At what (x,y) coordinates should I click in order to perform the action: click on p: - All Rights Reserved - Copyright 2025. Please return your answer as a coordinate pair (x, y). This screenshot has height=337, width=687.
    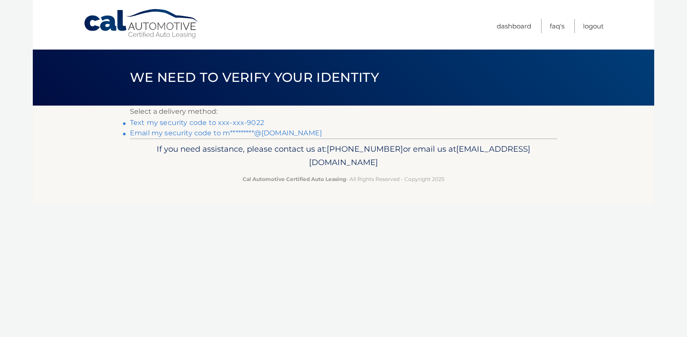
    Looking at the image, I should click on (343, 179).